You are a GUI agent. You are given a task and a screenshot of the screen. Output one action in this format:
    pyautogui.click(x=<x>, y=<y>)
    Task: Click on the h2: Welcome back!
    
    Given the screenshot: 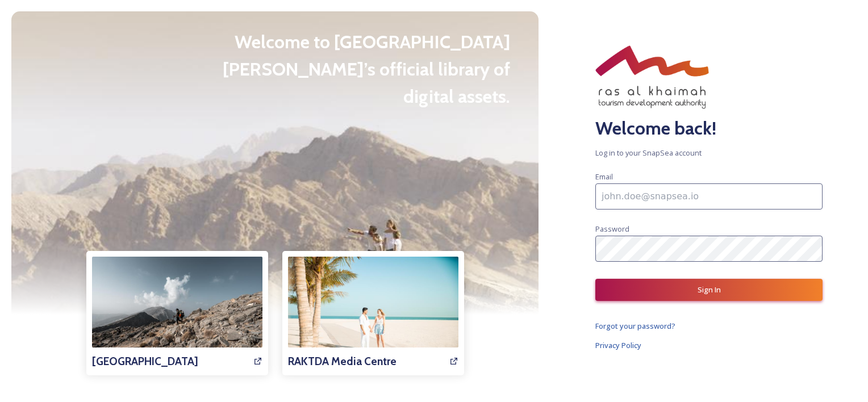 What is the action you would take?
    pyautogui.click(x=709, y=128)
    